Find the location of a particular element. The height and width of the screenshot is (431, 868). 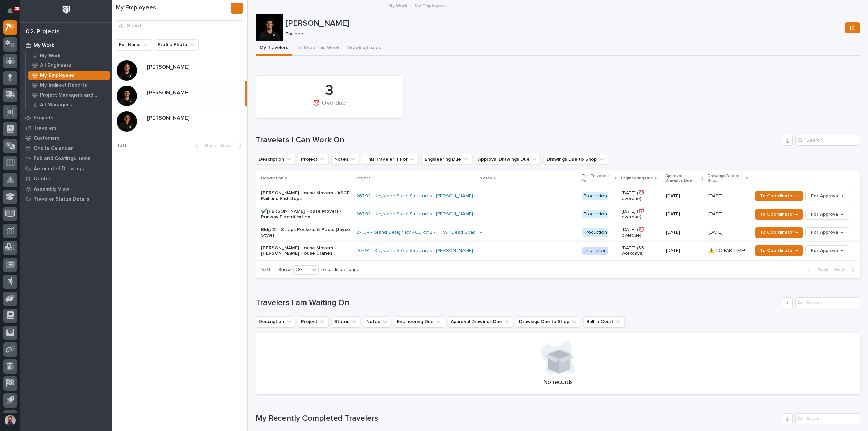

a: Project Managers and Engineers is located at coordinates (69, 95).